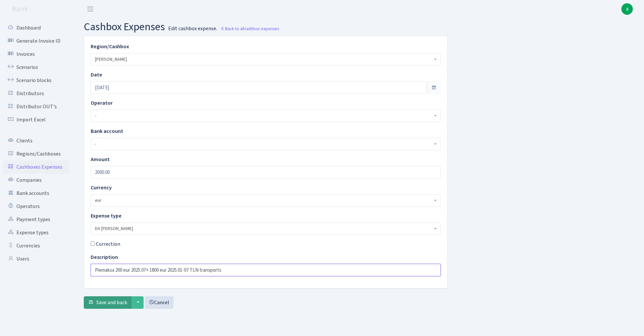 The height and width of the screenshot is (336, 644). I want to click on label: Description, so click(104, 258).